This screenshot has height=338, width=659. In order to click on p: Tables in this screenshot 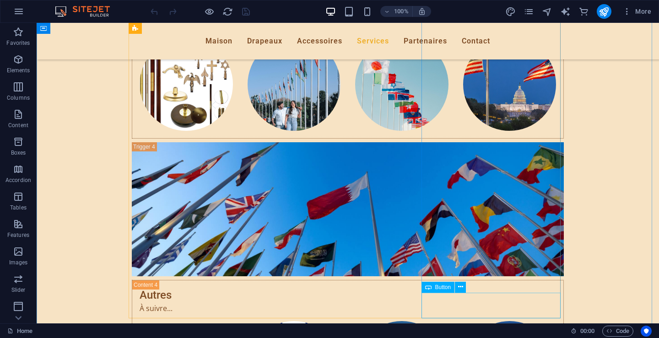, I will do `click(18, 208)`.